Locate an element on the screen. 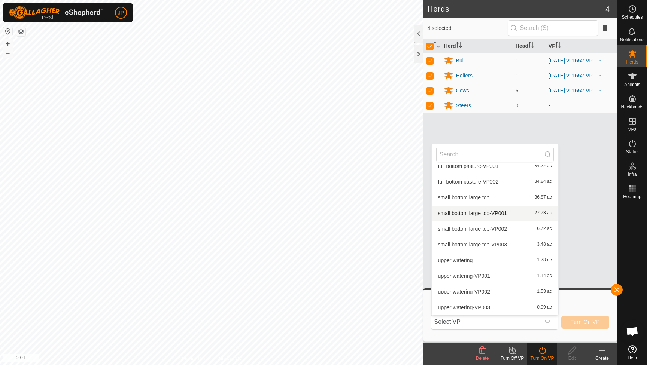 The image size is (647, 365). span: Help is located at coordinates (632, 358).